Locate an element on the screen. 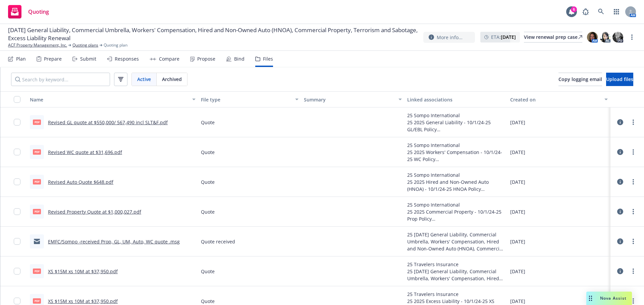 The image size is (644, 305). input: Search by keyword... is located at coordinates (60, 79).